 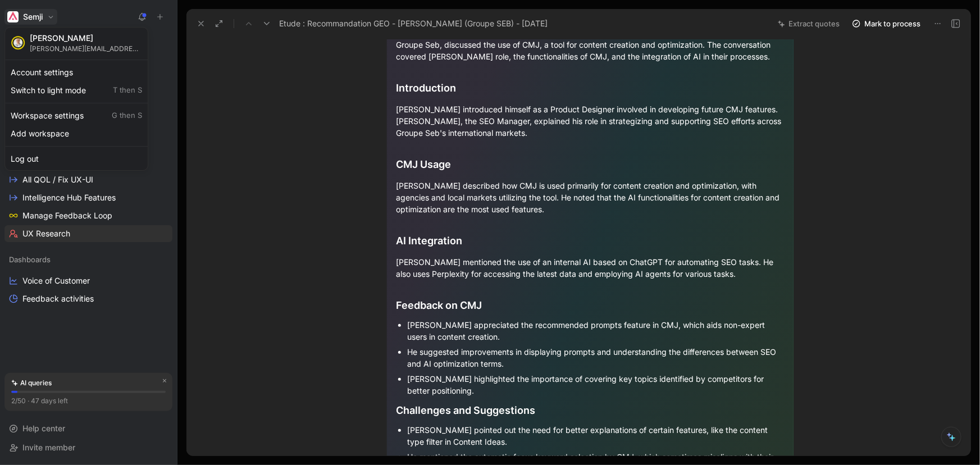 I want to click on div: Workspace settings, so click(x=76, y=116).